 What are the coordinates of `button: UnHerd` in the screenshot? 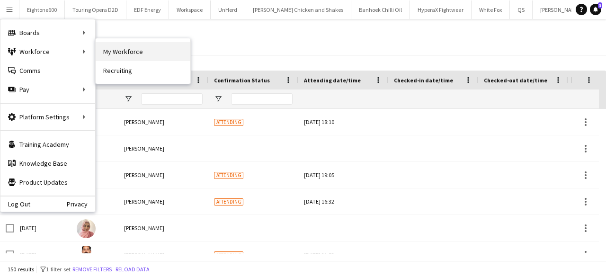 It's located at (228, 9).